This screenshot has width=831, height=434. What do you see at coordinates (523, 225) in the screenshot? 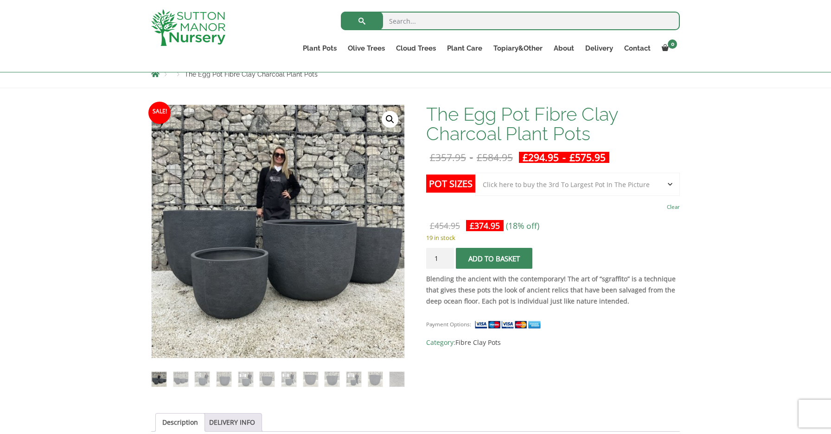
I see `span: (18% off)` at bounding box center [523, 225].